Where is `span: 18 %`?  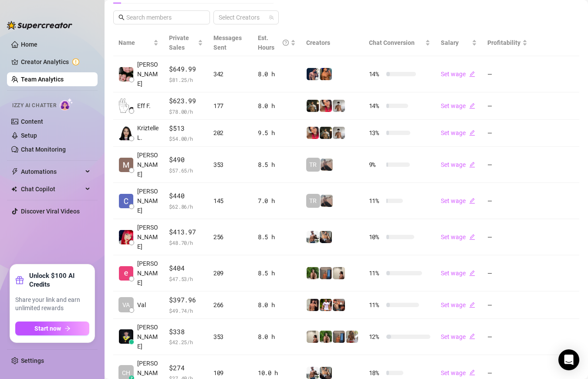
span: 18 % is located at coordinates (376, 372).